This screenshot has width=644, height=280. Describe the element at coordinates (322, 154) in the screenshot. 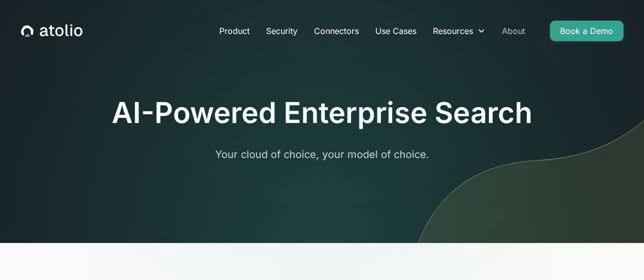

I see `p: Your cloud of choice, your model of choice.` at that location.